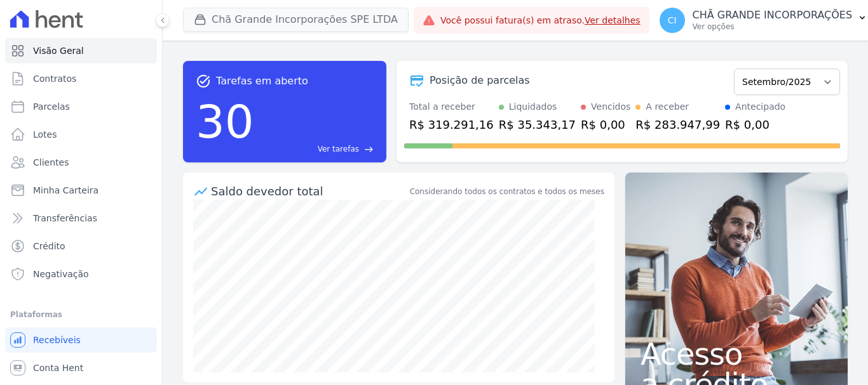  I want to click on div: Posição de parcelas, so click(480, 81).